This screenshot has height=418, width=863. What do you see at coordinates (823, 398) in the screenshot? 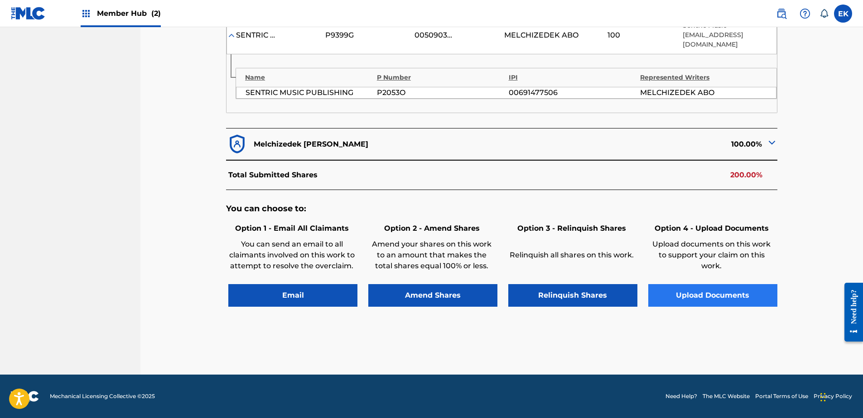
I see `div: Drag` at bounding box center [823, 398].